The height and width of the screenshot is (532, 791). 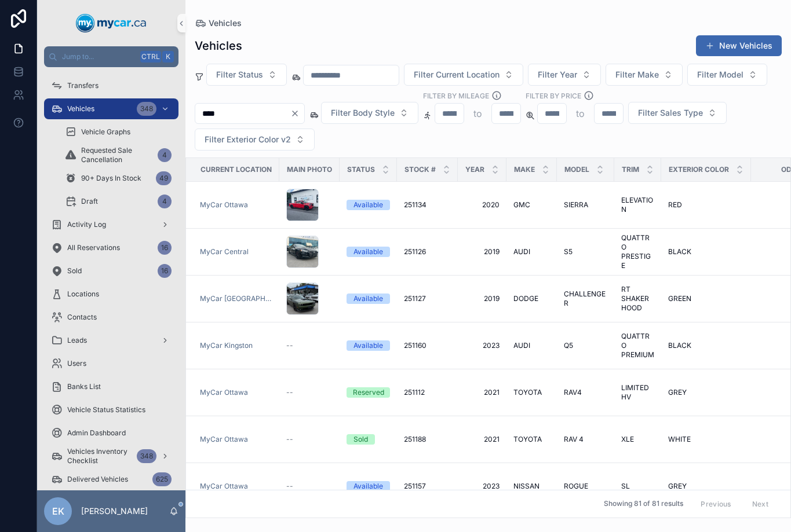 I want to click on a: Users, so click(x=111, y=364).